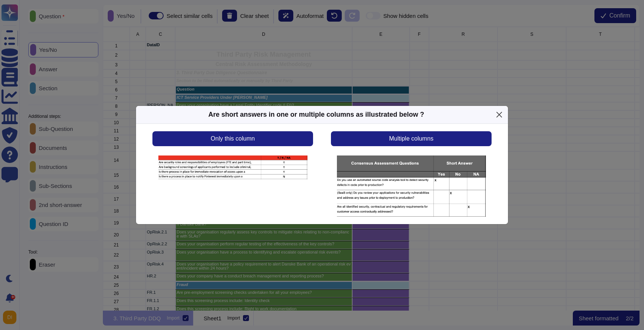 Image resolution: width=644 pixels, height=330 pixels. What do you see at coordinates (232, 139) in the screenshot?
I see `span: Only this column` at bounding box center [232, 139].